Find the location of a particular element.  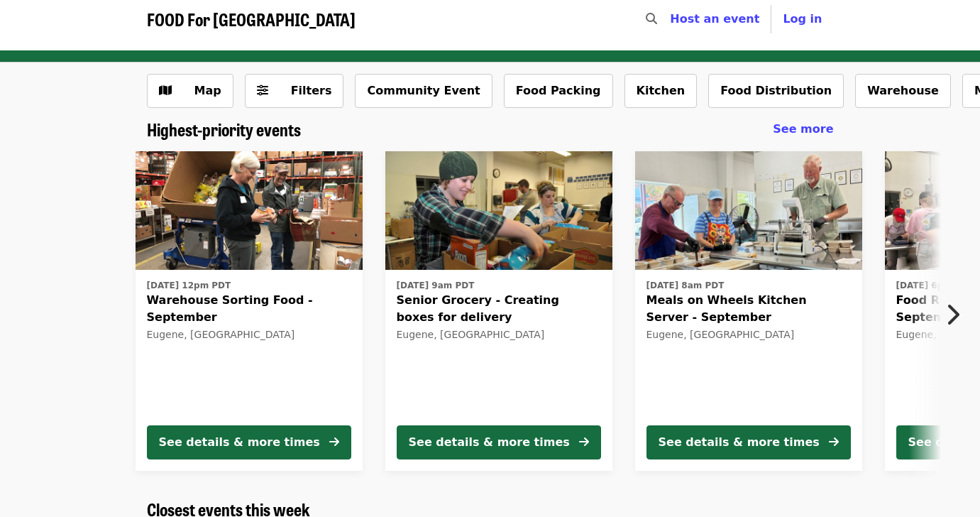

span: Map is located at coordinates (208, 90).